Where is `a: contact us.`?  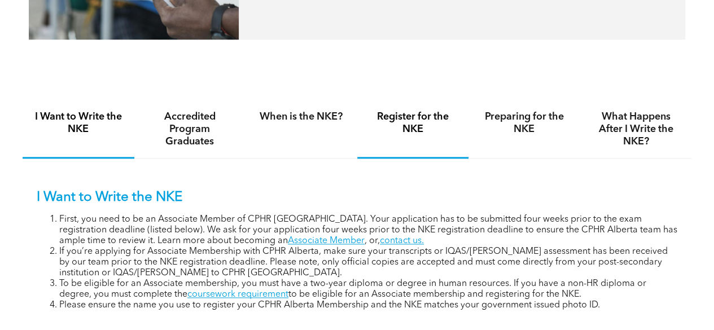
a: contact us. is located at coordinates (402, 241).